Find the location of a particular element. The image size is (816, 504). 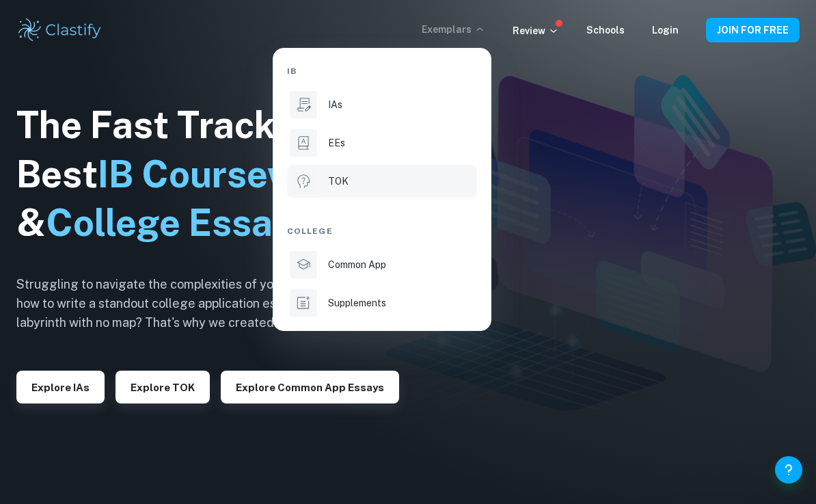

p: Common App is located at coordinates (357, 264).